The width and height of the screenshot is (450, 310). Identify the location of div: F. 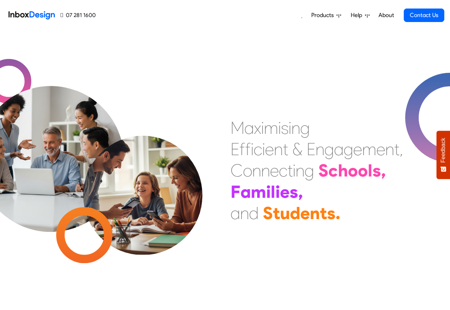
(235, 192).